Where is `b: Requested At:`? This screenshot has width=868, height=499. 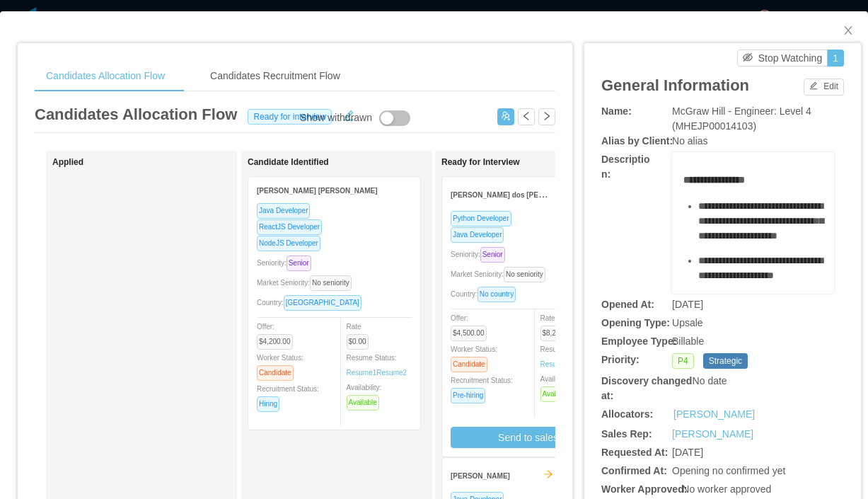
b: Requested At: is located at coordinates (635, 452).